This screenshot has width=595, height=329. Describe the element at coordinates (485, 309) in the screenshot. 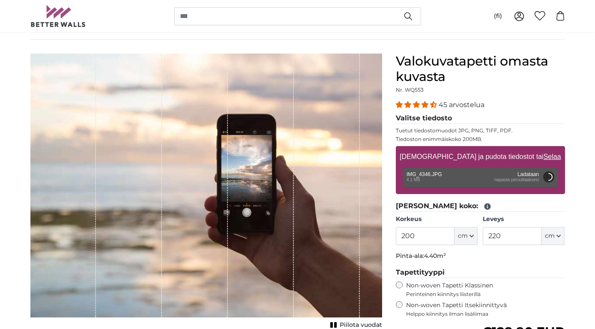

I see `label: Non-woven Tapetti Itsekiinnittyvä` at that location.